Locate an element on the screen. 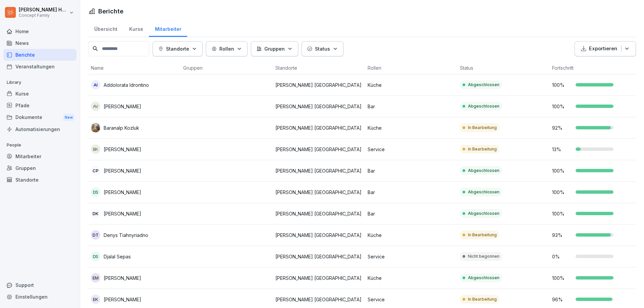  p: Service is located at coordinates (411, 256).